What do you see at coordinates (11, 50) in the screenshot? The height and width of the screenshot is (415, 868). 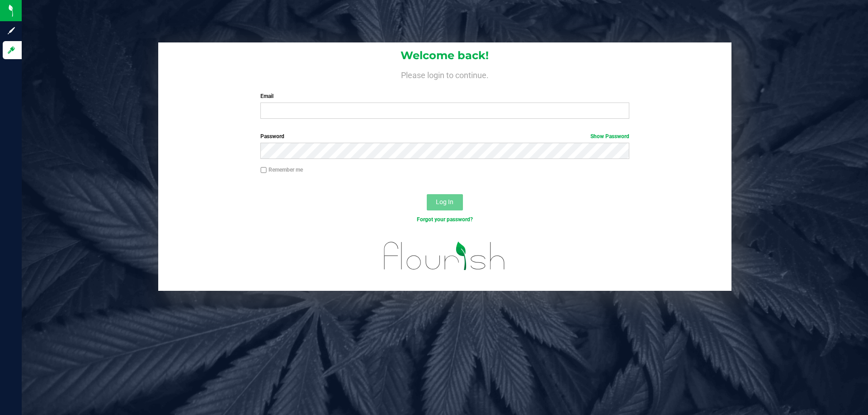 I see `inline-svg: Log in` at bounding box center [11, 50].